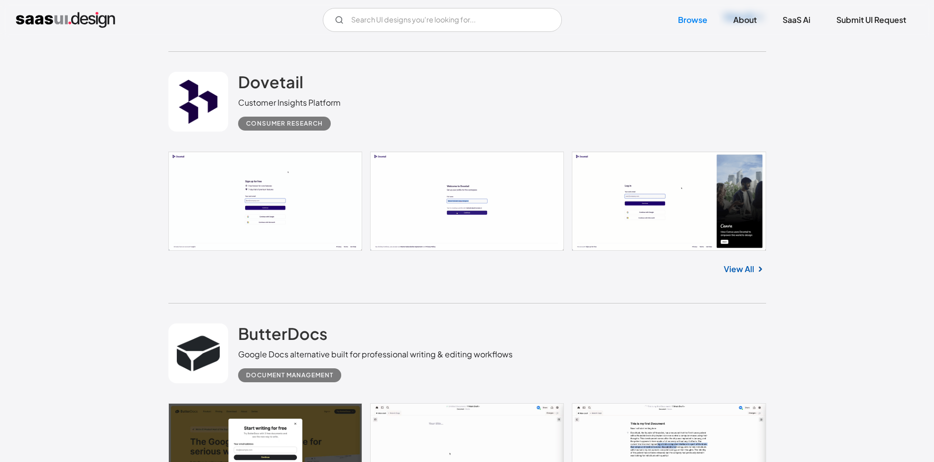 Image resolution: width=934 pixels, height=462 pixels. What do you see at coordinates (745, 20) in the screenshot?
I see `a: About` at bounding box center [745, 20].